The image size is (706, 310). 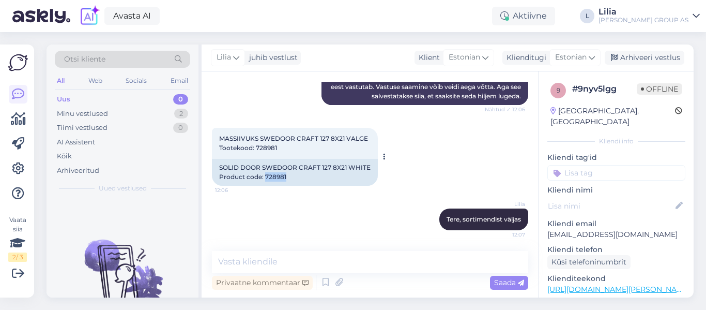 What do you see at coordinates (616, 223) in the screenshot?
I see `p: Kliendi email` at bounding box center [616, 223].